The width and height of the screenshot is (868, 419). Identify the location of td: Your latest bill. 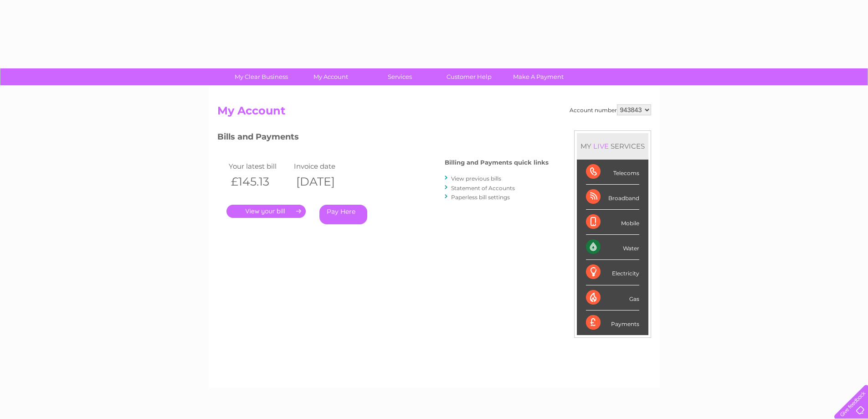
(259, 166).